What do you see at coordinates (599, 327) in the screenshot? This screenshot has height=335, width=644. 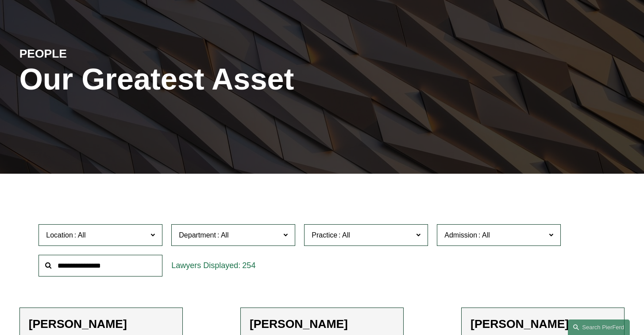 I see `a: Search this site` at bounding box center [599, 327].